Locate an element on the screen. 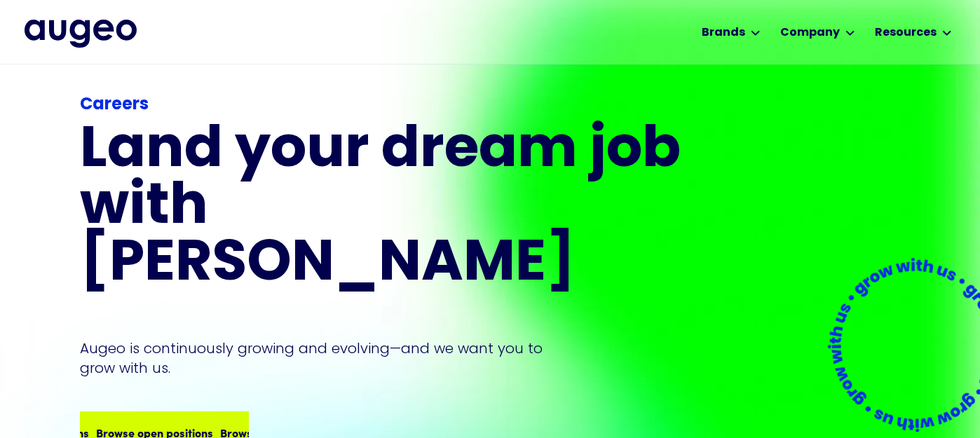 The image size is (980, 438). img: Augeo's full logo in midnight blue. is located at coordinates (80, 34).